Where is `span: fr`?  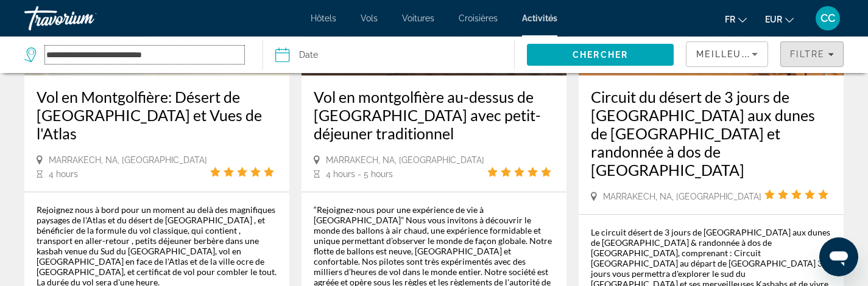 span: fr is located at coordinates (730, 19).